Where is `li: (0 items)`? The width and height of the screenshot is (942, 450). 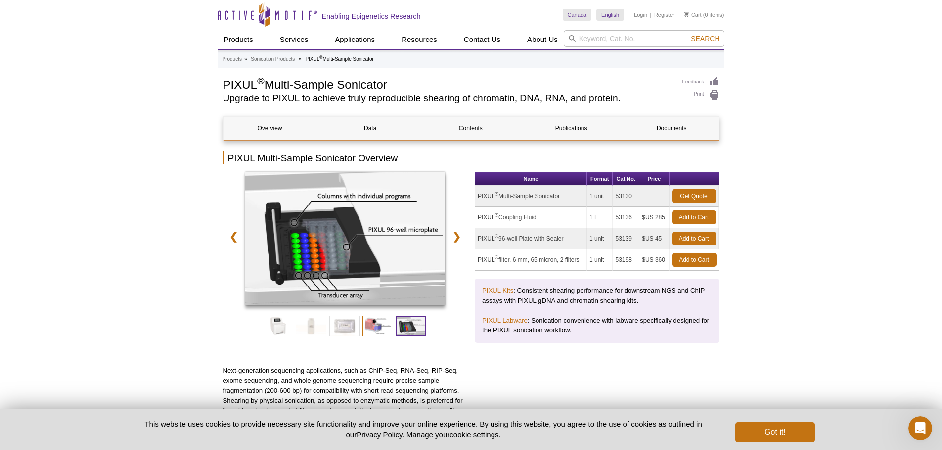
li: (0 items) is located at coordinates (704, 15).